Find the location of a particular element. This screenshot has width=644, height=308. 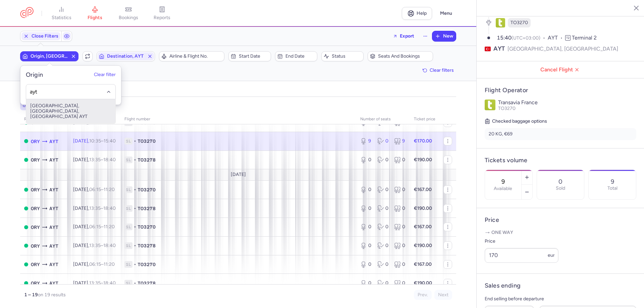

a: statistics is located at coordinates (61, 13).